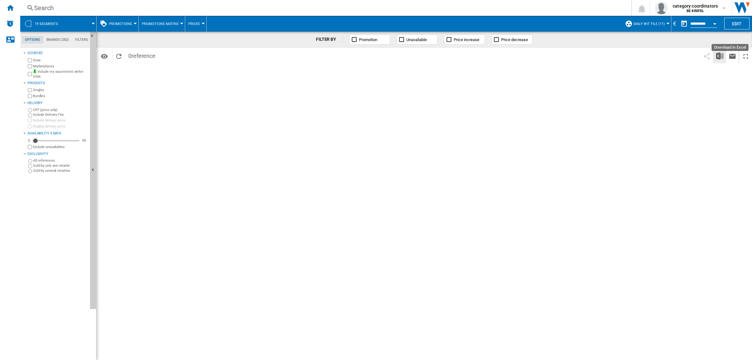 This screenshot has height=360, width=752. What do you see at coordinates (465, 40) in the screenshot?
I see `button: Price increase` at bounding box center [465, 40].